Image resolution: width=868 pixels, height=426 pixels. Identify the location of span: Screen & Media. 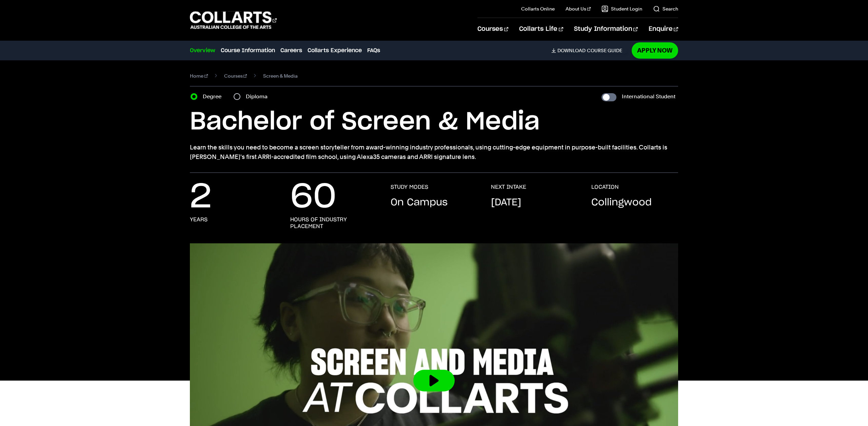
(280, 76).